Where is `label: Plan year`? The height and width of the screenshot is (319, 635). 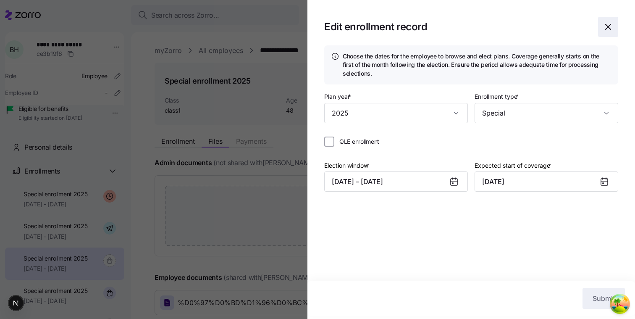 label: Plan year is located at coordinates (338, 97).